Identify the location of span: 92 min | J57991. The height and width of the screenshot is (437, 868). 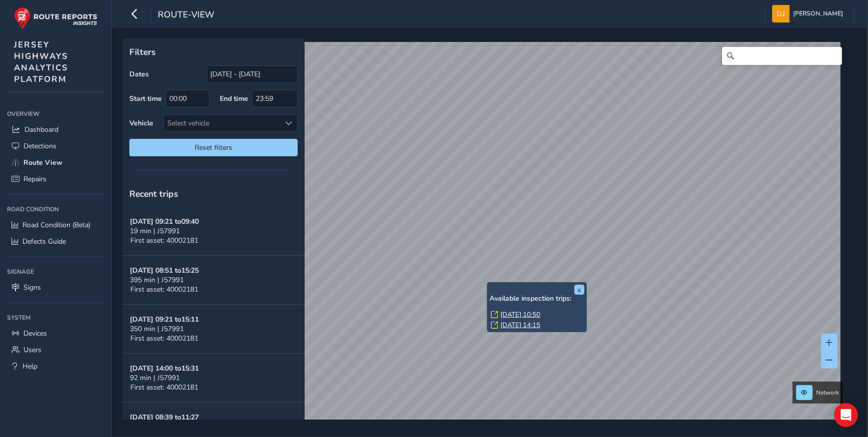
(155, 377).